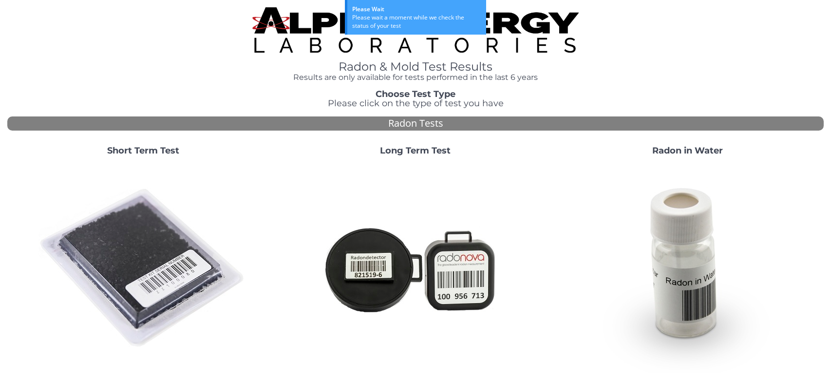 The width and height of the screenshot is (831, 383). What do you see at coordinates (143, 268) in the screenshot?
I see `img: ShortTerm.jpg` at bounding box center [143, 268].